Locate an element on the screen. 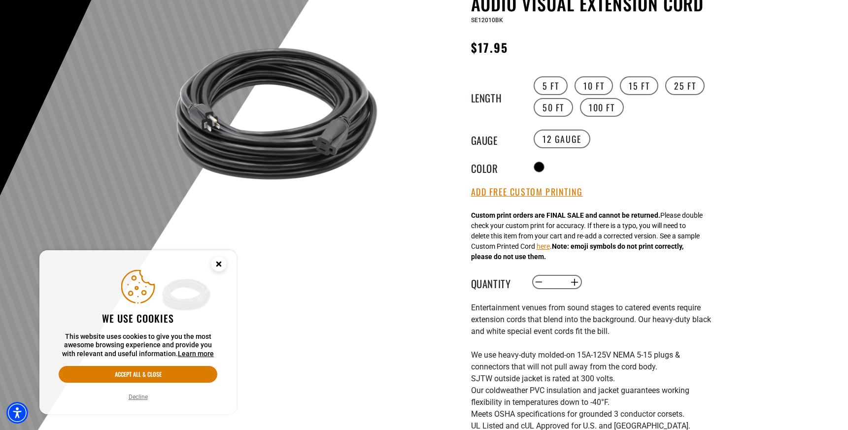 Image resolution: width=848 pixels, height=430 pixels. label: 12 Gauge is located at coordinates (562, 139).